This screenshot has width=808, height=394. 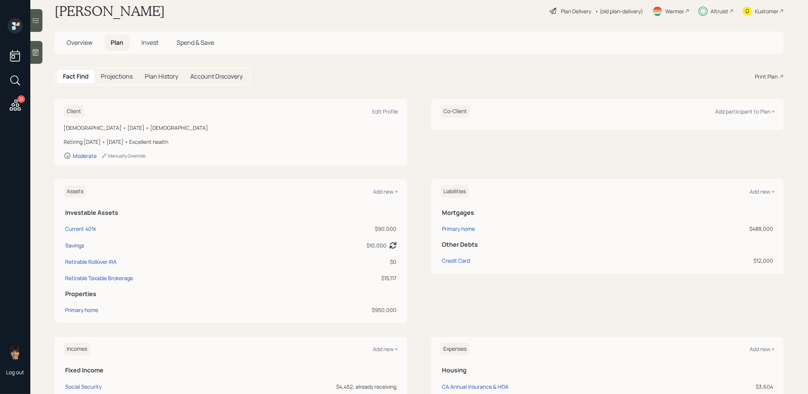 What do you see at coordinates (345, 228) in the screenshot?
I see `div: $90,000` at bounding box center [345, 228].